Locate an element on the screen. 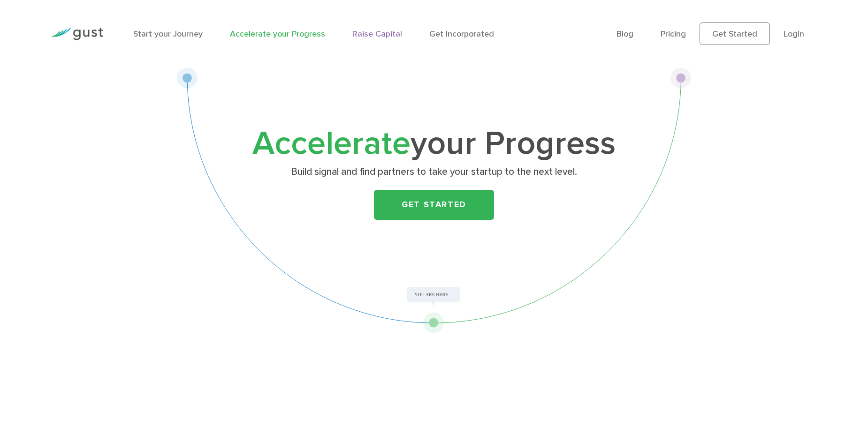 Image resolution: width=868 pixels, height=434 pixels. a: Login is located at coordinates (794, 34).